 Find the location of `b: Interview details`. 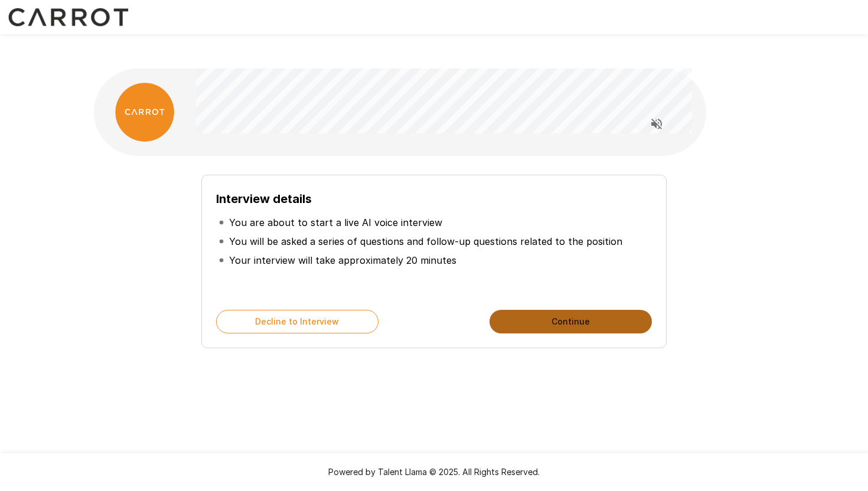

b: Interview details is located at coordinates (264, 199).